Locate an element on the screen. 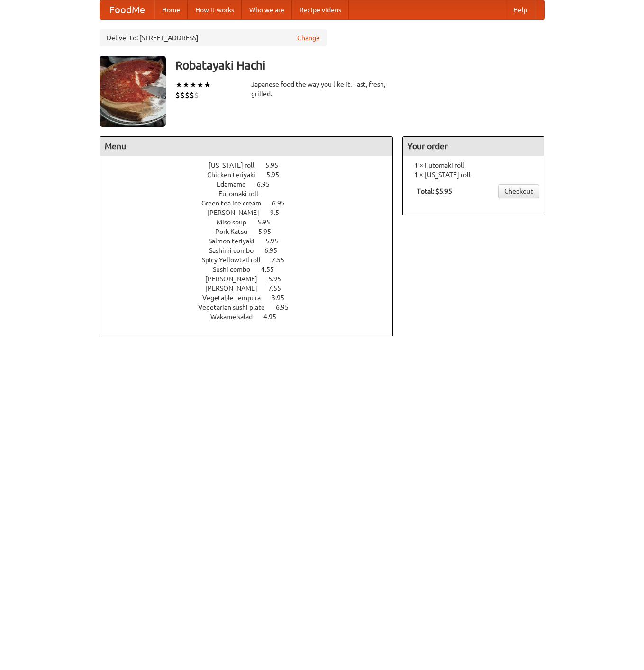  span: Sashimi combo is located at coordinates (236, 251).